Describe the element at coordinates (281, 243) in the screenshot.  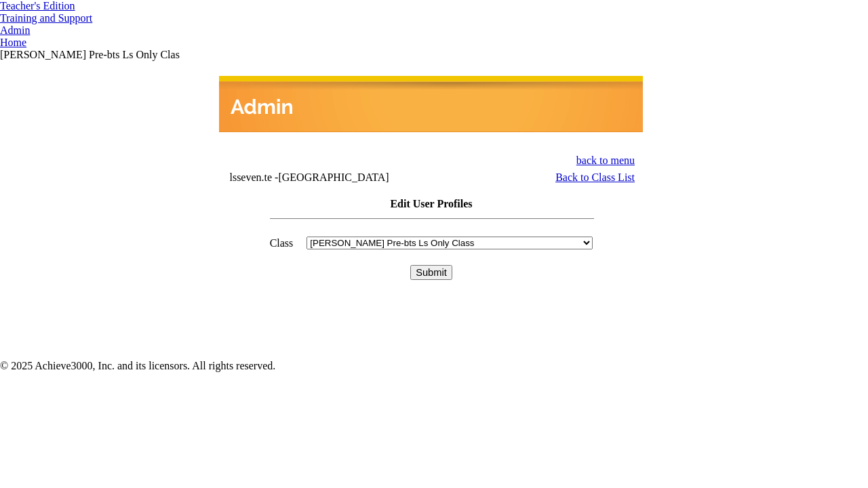
I see `td: Class` at that location.